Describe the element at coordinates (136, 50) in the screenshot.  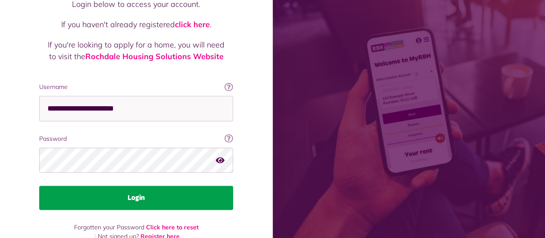
I see `p: If you're looking to apply for a home, you will need to visit the` at that location.